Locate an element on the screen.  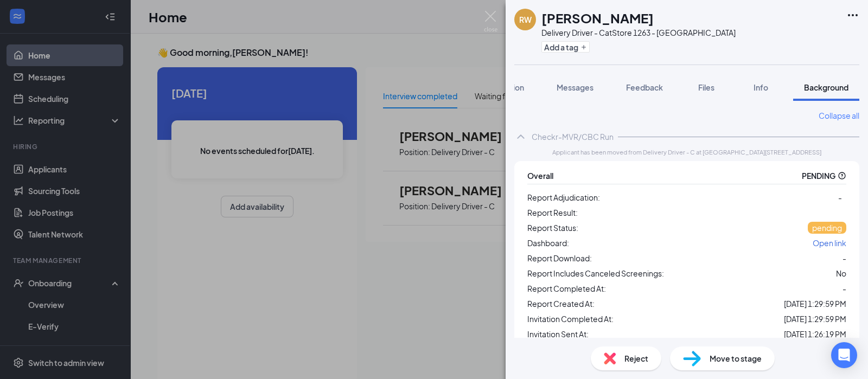
div: Open Intercom Messenger is located at coordinates (844, 355).